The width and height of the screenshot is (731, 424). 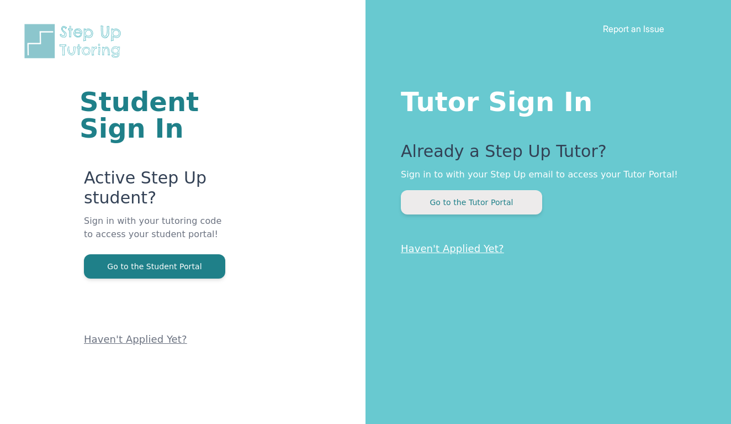 I want to click on a: Go to the Tutor Portal, so click(x=472, y=202).